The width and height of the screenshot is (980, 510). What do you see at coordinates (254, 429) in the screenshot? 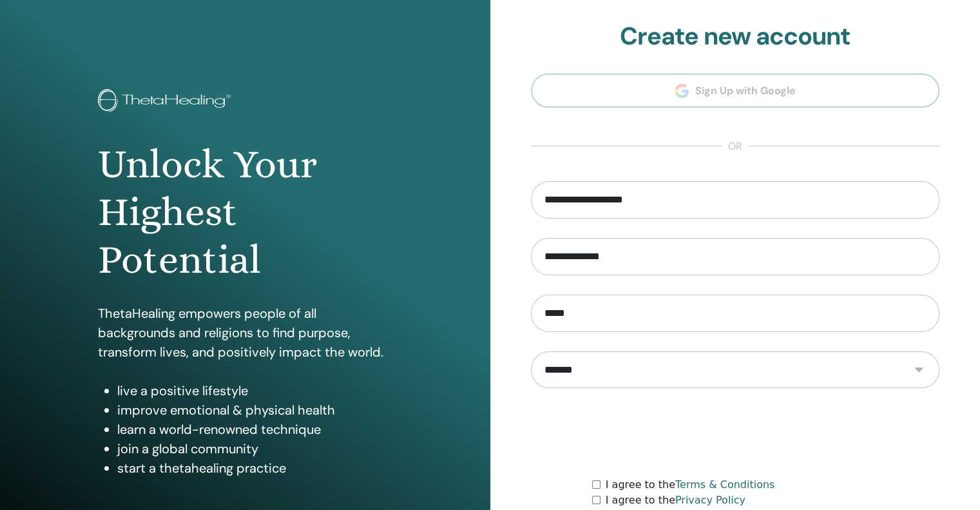
I see `li: learn a world-renowned technique` at bounding box center [254, 429].